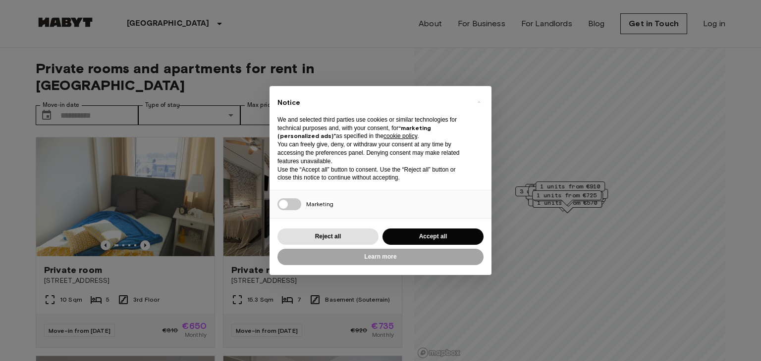  Describe the element at coordinates (372, 103) in the screenshot. I see `h2: Notice` at that location.